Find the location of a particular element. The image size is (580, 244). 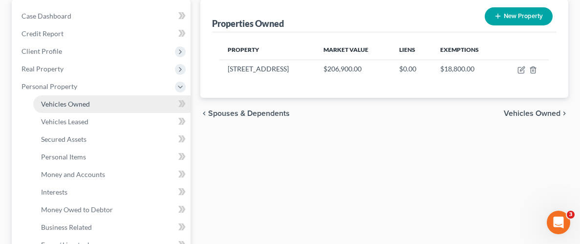

a: Case Dashboard is located at coordinates (102, 16).